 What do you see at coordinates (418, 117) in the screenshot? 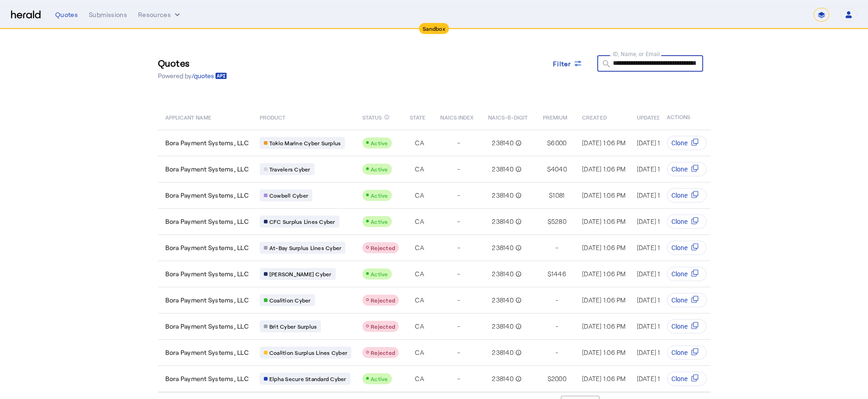
I see `span: STATE` at bounding box center [418, 117].